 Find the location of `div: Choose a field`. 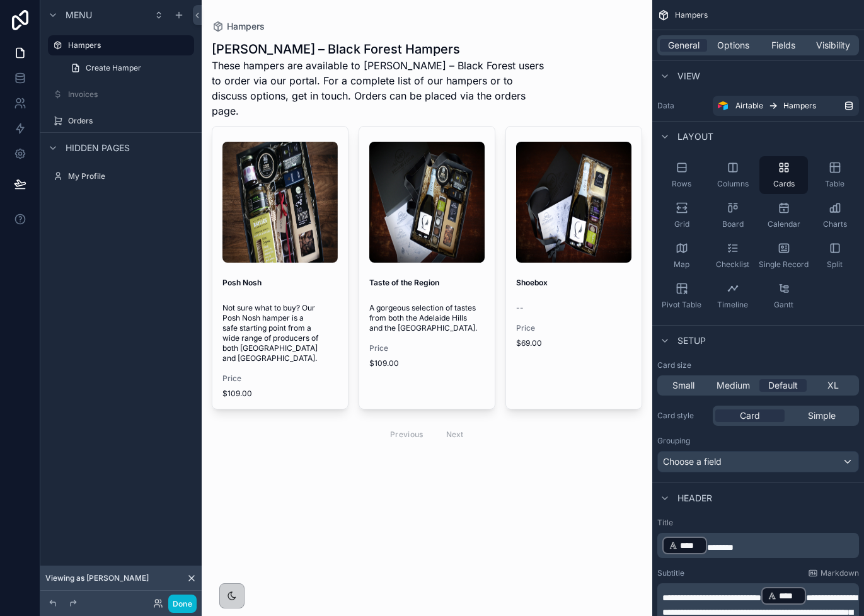

div: Choose a field is located at coordinates (759, 461).